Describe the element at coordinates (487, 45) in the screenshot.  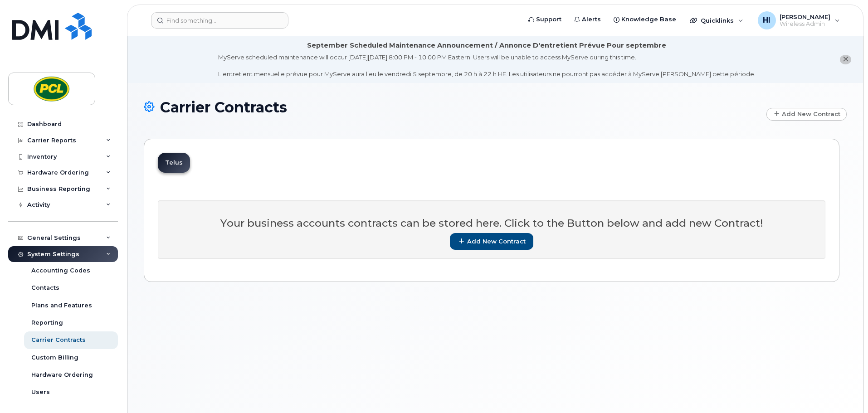
I see `div: September Scheduled Maintenance Announcement / Annonce D'entretient Prévue Pour septembre` at that location.